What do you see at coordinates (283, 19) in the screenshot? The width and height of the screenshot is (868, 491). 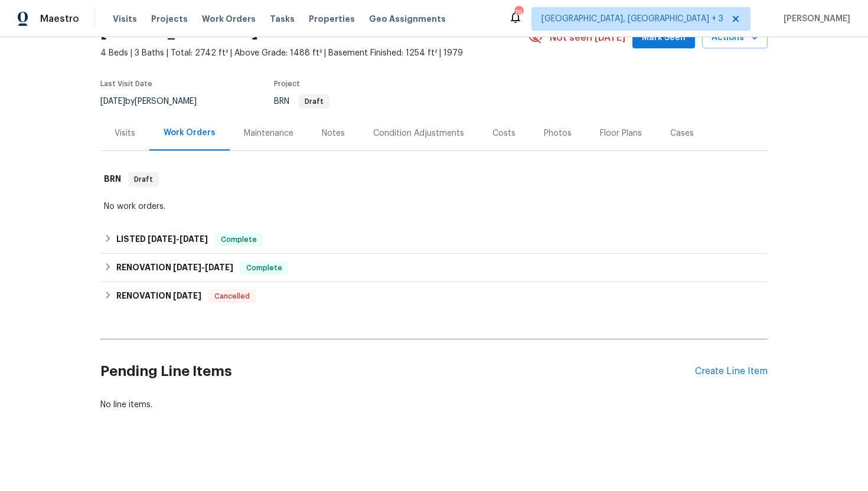 I see `span: Tasks` at bounding box center [283, 19].